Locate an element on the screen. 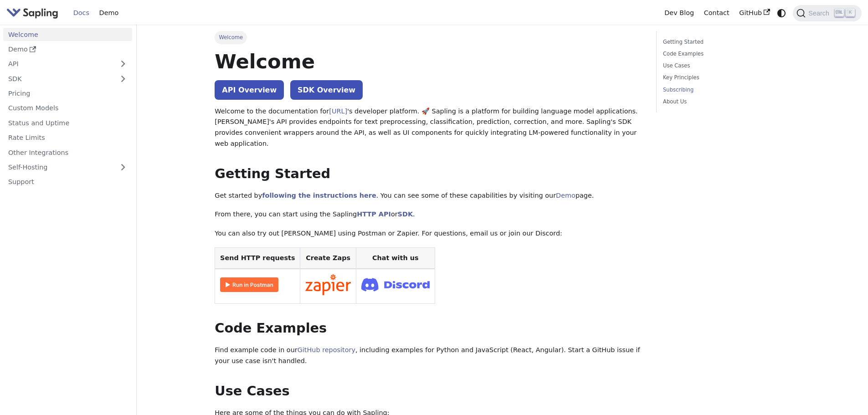  th: Chat with us is located at coordinates (395, 258).